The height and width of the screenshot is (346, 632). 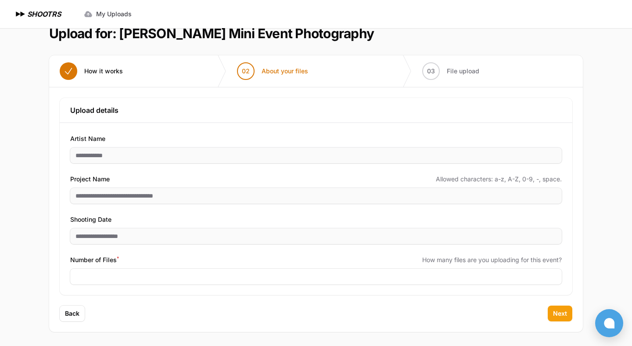 What do you see at coordinates (104, 71) in the screenshot?
I see `span: How it works` at bounding box center [104, 71].